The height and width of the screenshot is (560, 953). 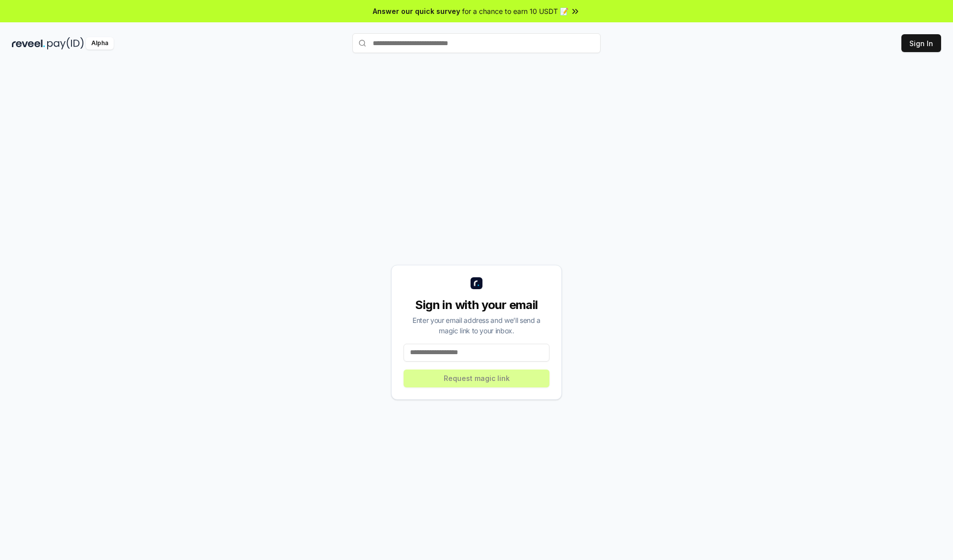 What do you see at coordinates (416, 11) in the screenshot?
I see `span: Answer our quick survey` at bounding box center [416, 11].